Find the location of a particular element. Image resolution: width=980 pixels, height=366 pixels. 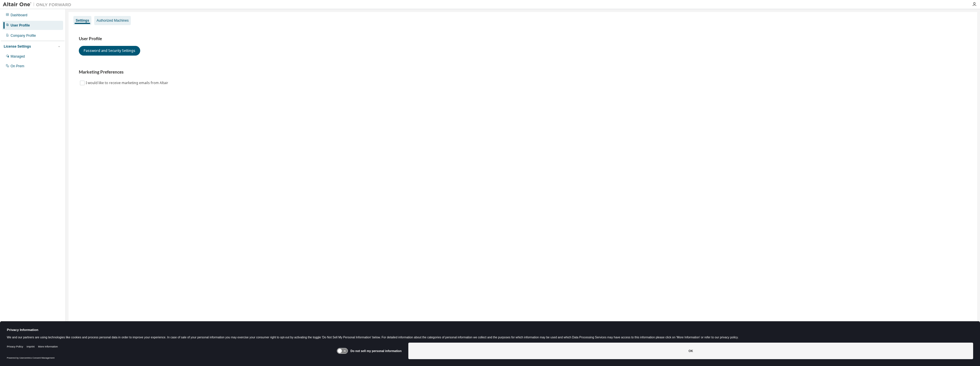

div: Settings is located at coordinates (82, 20).